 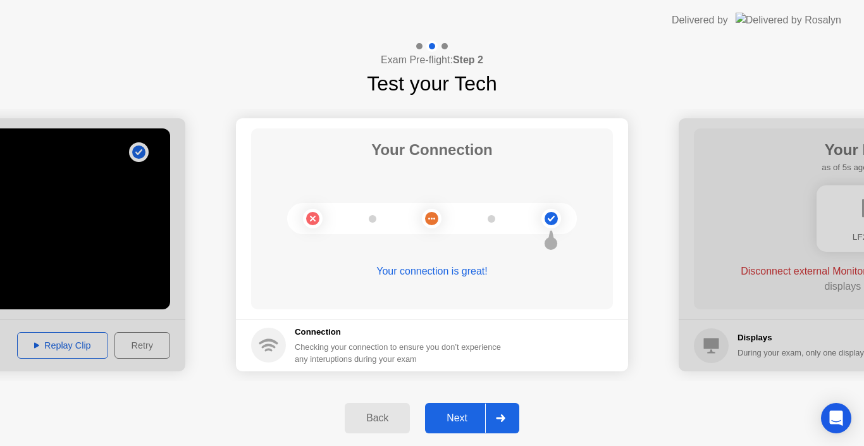 What do you see at coordinates (700, 20) in the screenshot?
I see `div: Delivered by` at bounding box center [700, 20].